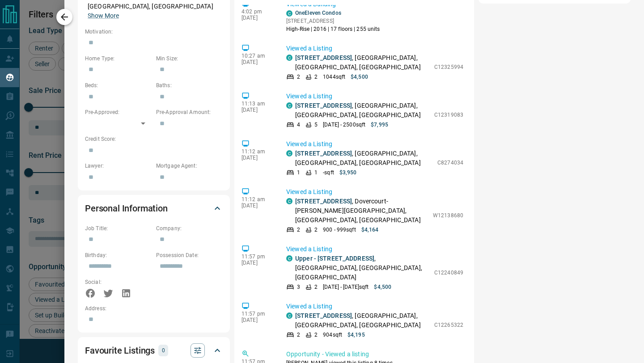 The image size is (644, 363). I want to click on h2: Favourite Listings, so click(120, 350).